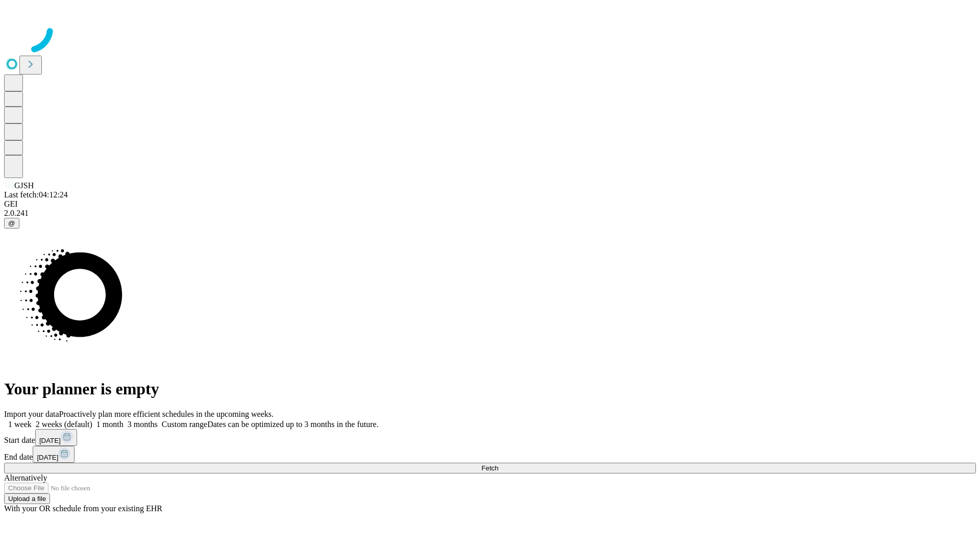 The width and height of the screenshot is (980, 551). I want to click on span: Dates can be optimized up to 3 months in the future., so click(293, 424).